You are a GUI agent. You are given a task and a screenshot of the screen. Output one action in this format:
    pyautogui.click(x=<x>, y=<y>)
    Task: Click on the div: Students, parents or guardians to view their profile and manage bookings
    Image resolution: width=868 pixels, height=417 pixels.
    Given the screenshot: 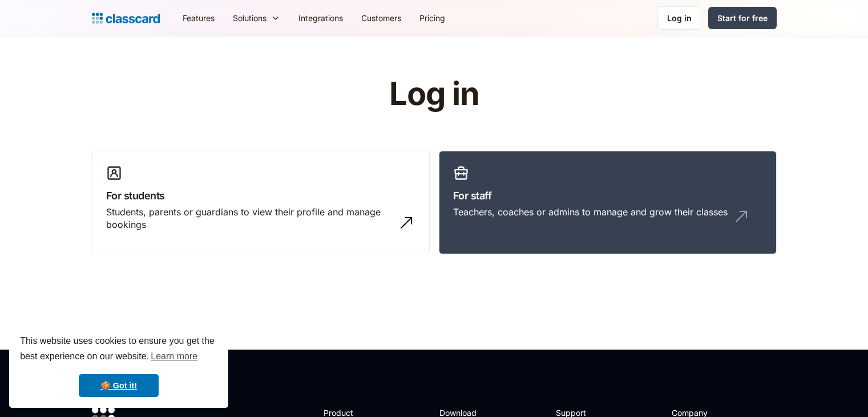 What is the action you would take?
    pyautogui.click(x=249, y=218)
    